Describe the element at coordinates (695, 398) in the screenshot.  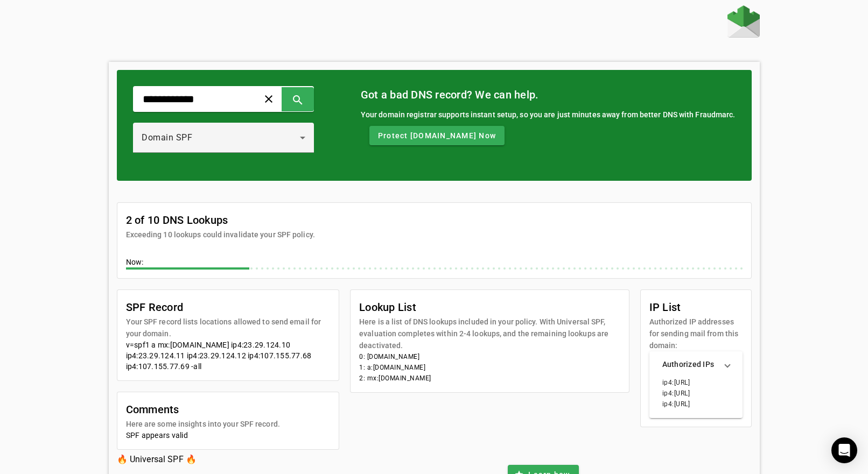
I see `div: Authorized IPs` at that location.